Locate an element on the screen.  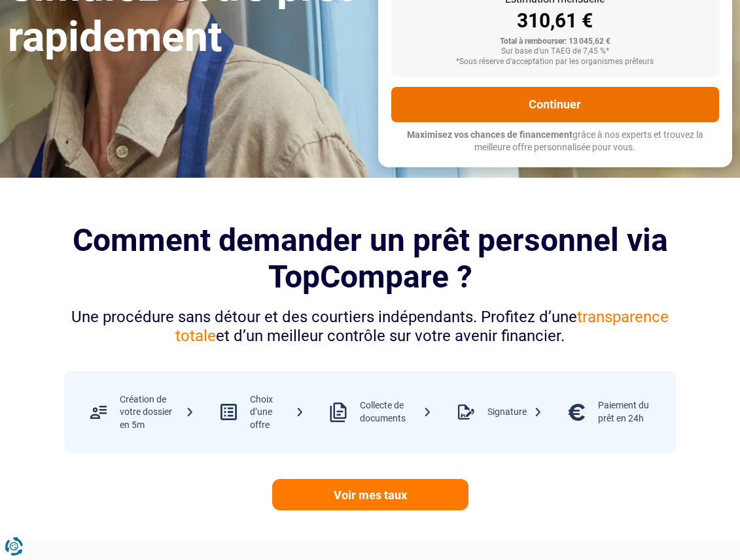
div: Total à rembourser: 13 045,62 € is located at coordinates (555, 42).